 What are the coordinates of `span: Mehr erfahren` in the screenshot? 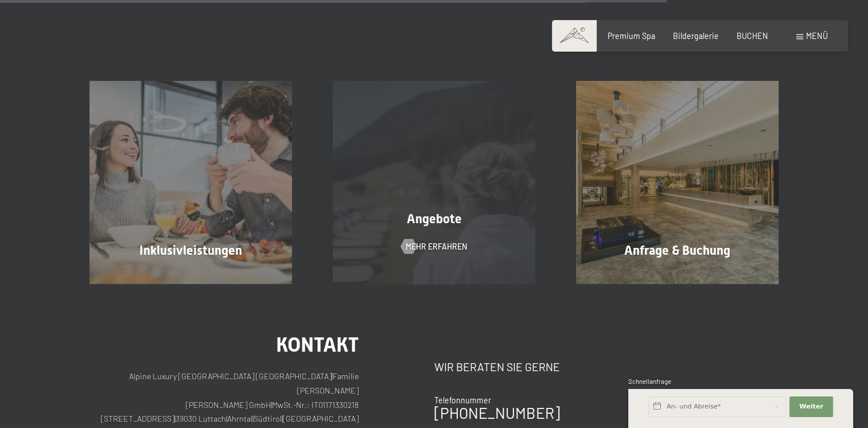 It's located at (436, 247).